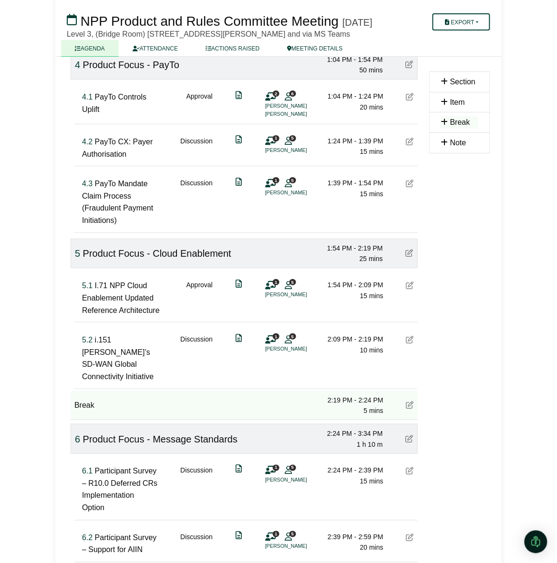  I want to click on span: PayTo Mandate Claim Process (Fraudulent Payment Initiations), so click(117, 202).